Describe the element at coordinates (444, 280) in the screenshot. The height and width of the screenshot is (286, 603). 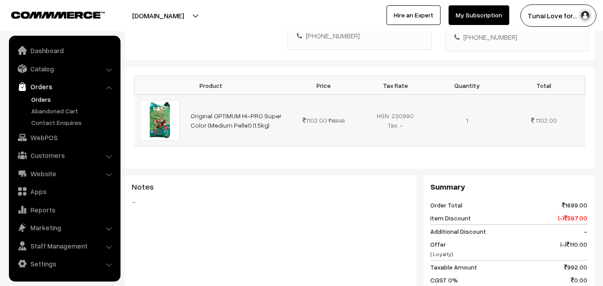
I see `span: CGST 0%` at that location.